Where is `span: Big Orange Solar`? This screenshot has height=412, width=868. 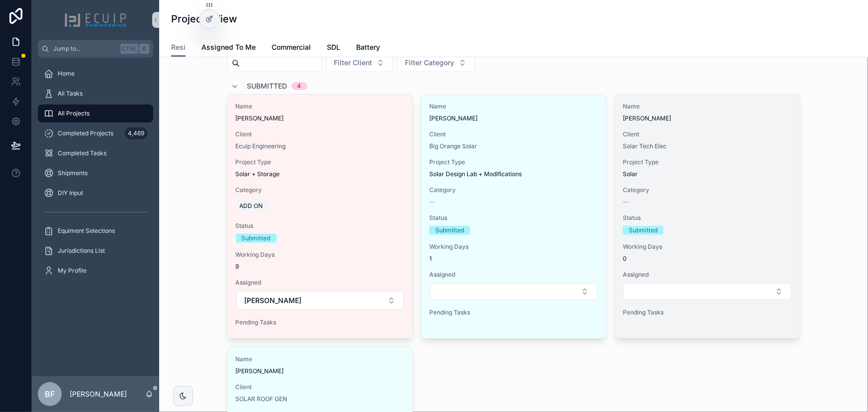 span: Big Orange Solar is located at coordinates (453, 146).